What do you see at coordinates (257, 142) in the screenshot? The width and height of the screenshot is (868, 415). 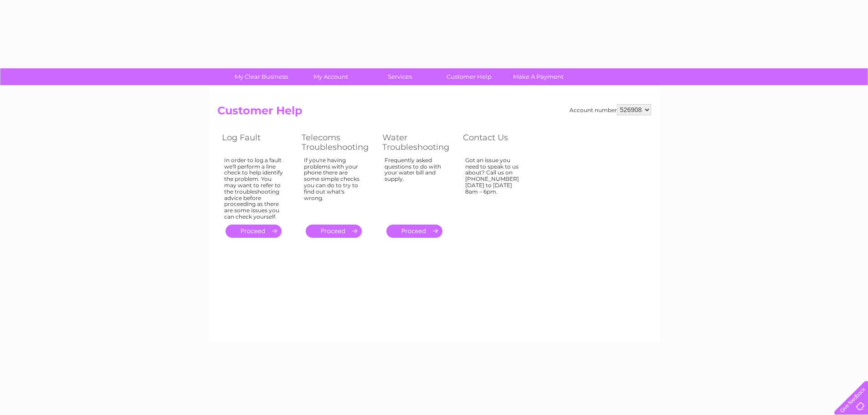 I see `th: Log Fault` at bounding box center [257, 142].